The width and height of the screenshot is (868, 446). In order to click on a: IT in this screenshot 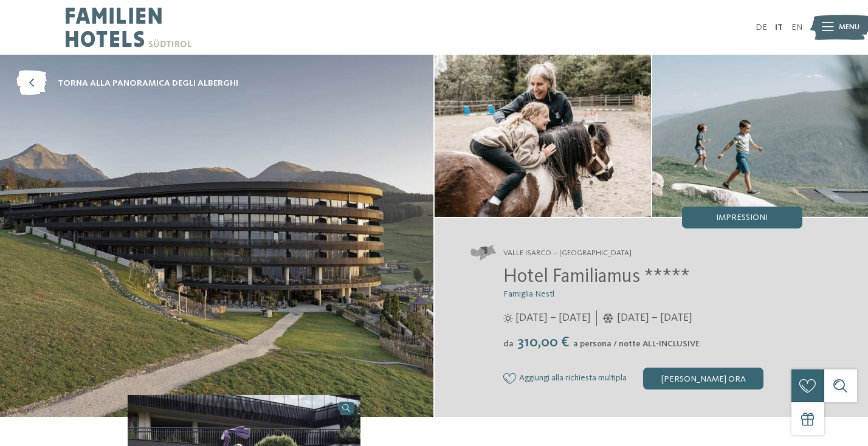, I will do `click(779, 28)`.